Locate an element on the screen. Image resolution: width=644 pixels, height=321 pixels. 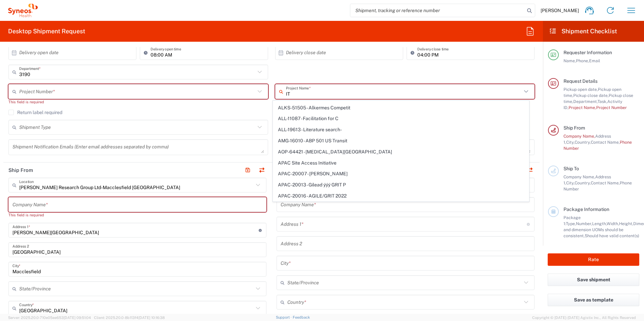
a: Support is located at coordinates (284, 317).